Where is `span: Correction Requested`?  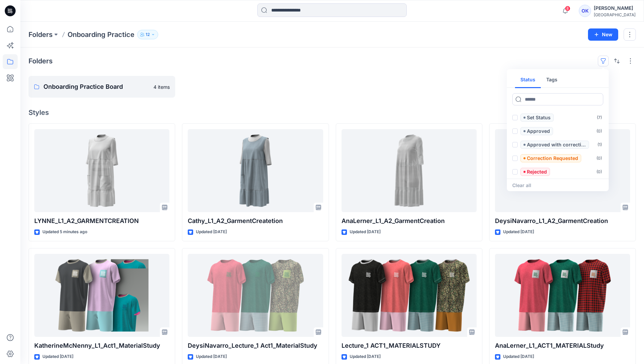 span: Correction Requested is located at coordinates (551, 158).